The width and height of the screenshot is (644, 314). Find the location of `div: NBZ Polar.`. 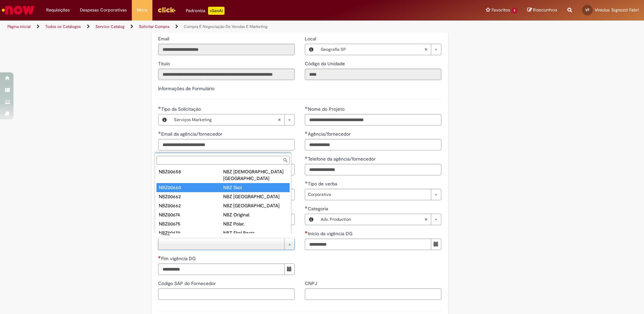

div: NBZ Polar. is located at coordinates (255, 224).